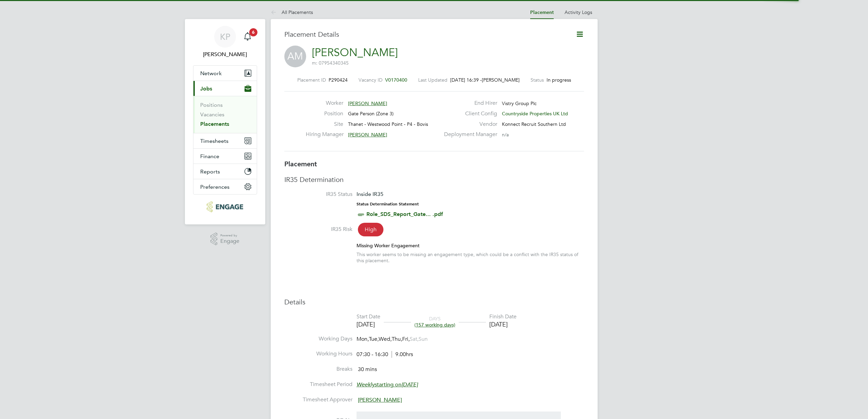 This screenshot has width=868, height=419. What do you see at coordinates (502, 317) in the screenshot?
I see `div: Finish Date` at bounding box center [502, 317].